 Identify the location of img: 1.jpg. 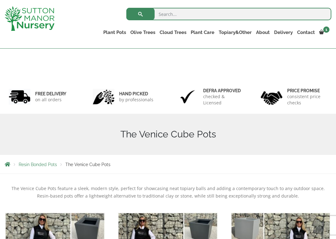
(20, 97).